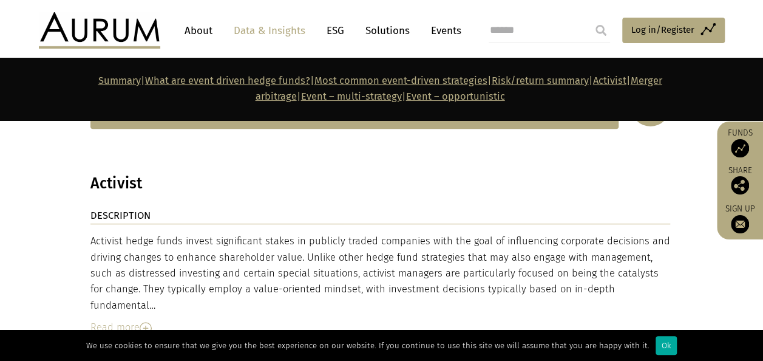 The width and height of the screenshot is (763, 361). Describe the element at coordinates (663, 30) in the screenshot. I see `span: Log in/Register` at that location.